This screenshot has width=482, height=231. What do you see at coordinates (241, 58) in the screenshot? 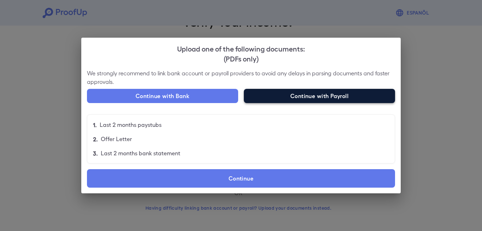
I see `div: (PDFs only)` at bounding box center [241, 58].